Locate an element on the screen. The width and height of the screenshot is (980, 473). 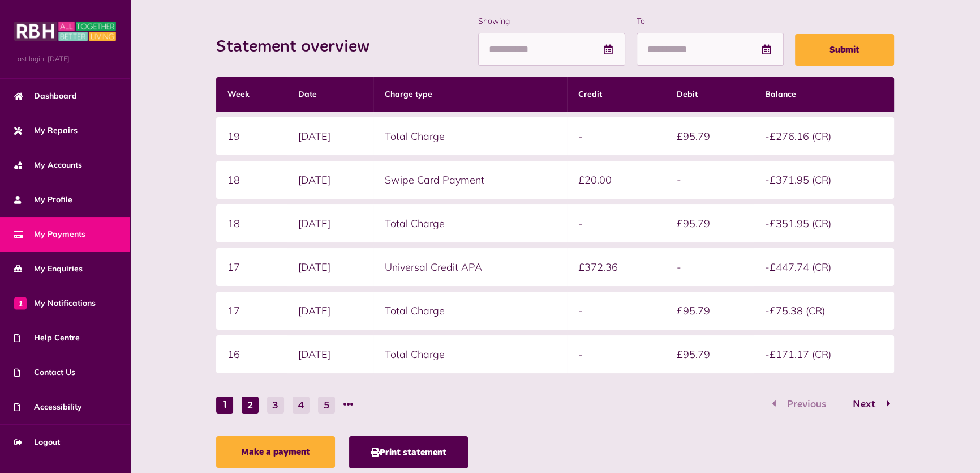
span: My Profile is located at coordinates (43, 199).